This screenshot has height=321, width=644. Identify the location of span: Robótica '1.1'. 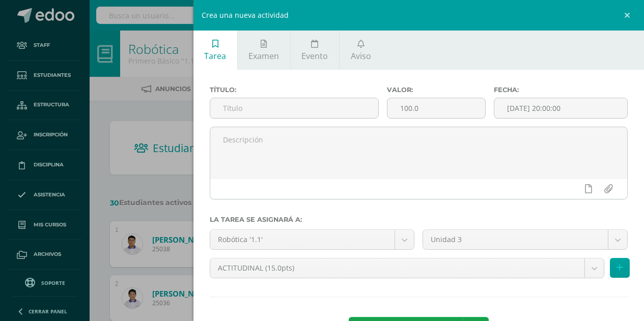
(303, 240).